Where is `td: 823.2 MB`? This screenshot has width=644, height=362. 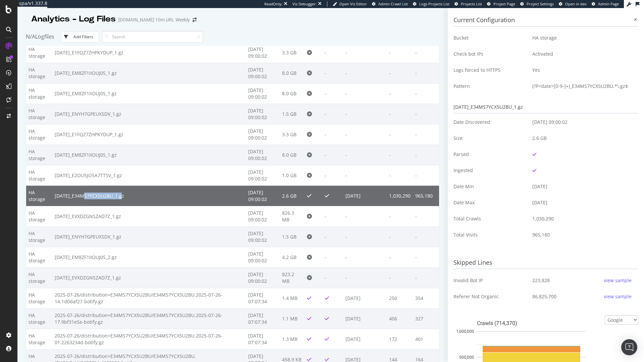
td: 823.2 MB is located at coordinates (292, 277).